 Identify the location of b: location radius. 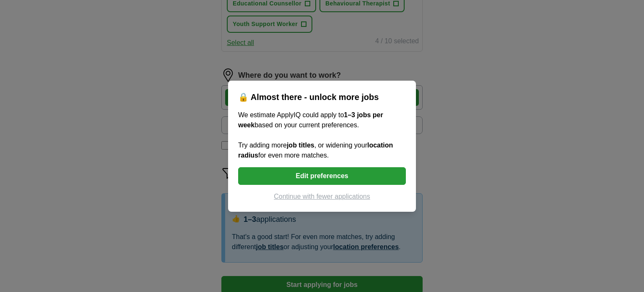
(316, 150).